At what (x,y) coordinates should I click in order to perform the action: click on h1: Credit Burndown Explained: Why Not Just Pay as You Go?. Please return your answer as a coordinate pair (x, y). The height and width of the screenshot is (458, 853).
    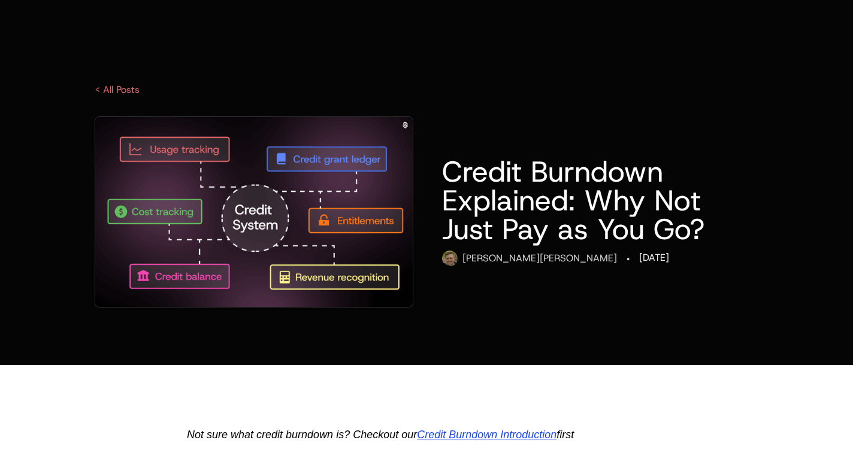
    Looking at the image, I should click on (600, 200).